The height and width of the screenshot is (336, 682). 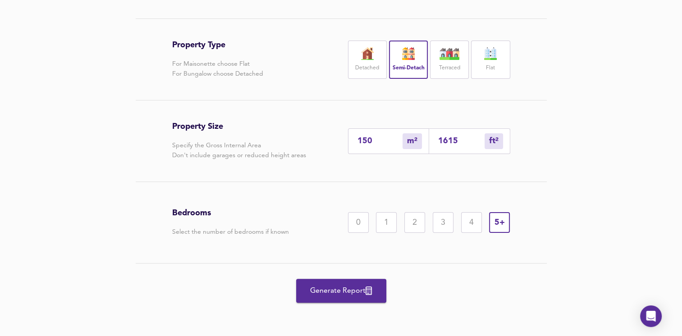 I want to click on p: Specify the Gross Internal Area Don't include garages or reduced height areas, so click(x=239, y=150).